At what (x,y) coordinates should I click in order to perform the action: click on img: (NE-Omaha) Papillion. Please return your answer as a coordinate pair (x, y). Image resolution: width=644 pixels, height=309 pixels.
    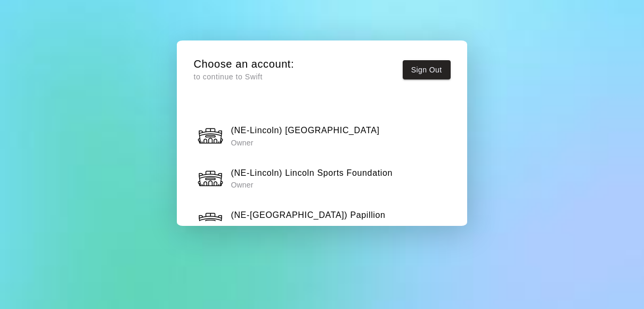
    Looking at the image, I should click on (210, 221).